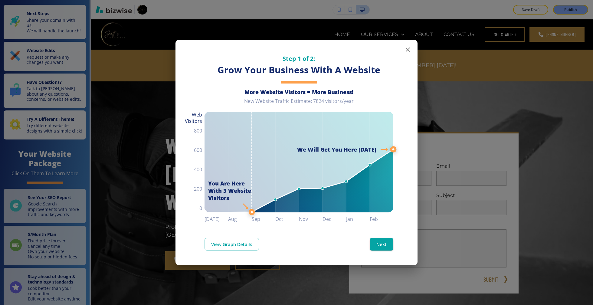  I want to click on h6: Dec, so click(334, 219).